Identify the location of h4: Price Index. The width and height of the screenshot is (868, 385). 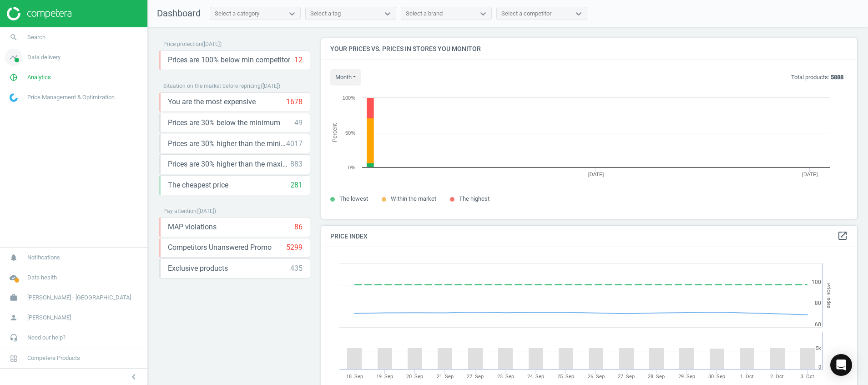
(589, 236).